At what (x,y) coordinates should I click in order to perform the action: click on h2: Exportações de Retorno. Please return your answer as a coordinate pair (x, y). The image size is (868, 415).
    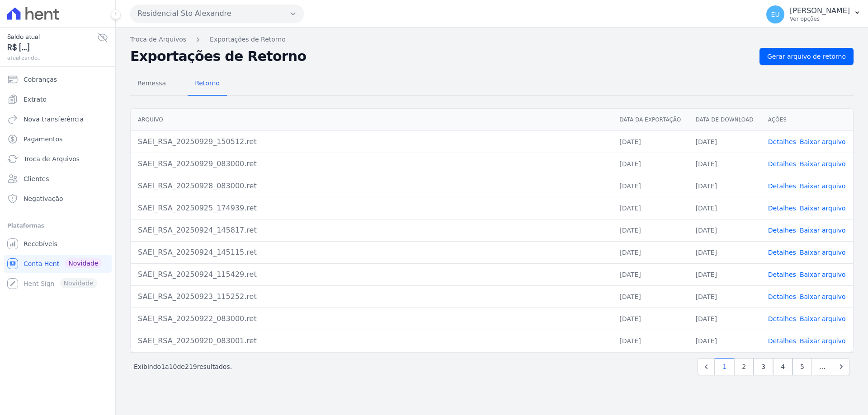
    Looking at the image, I should click on (441, 57).